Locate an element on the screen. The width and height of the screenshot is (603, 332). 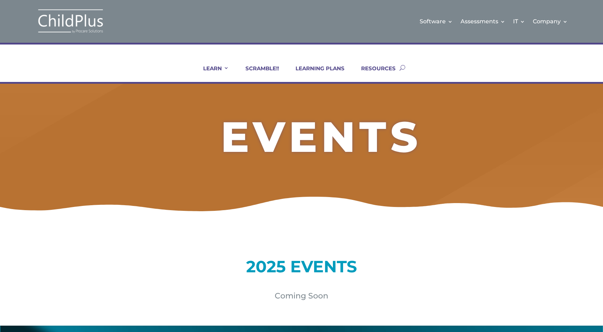
a: Assessments is located at coordinates (483, 21).